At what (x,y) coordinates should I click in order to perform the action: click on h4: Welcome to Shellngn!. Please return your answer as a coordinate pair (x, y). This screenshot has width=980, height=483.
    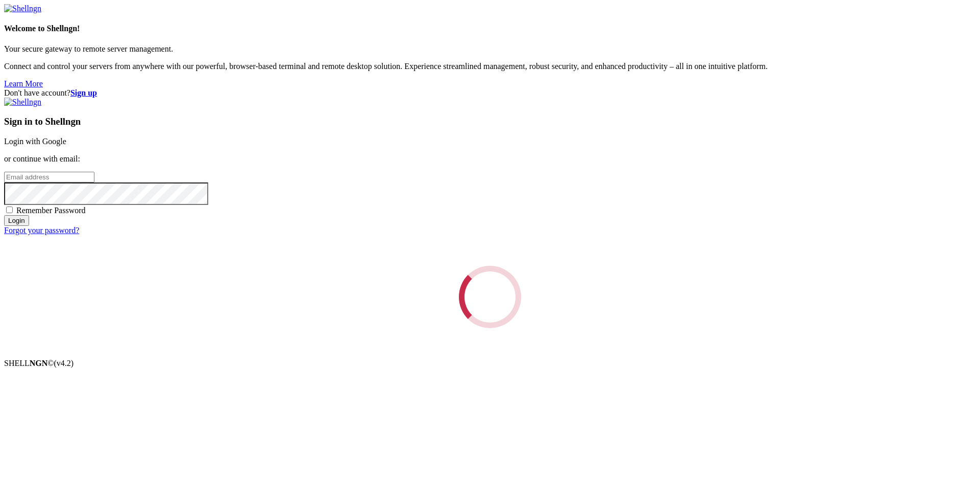
    Looking at the image, I should click on (490, 29).